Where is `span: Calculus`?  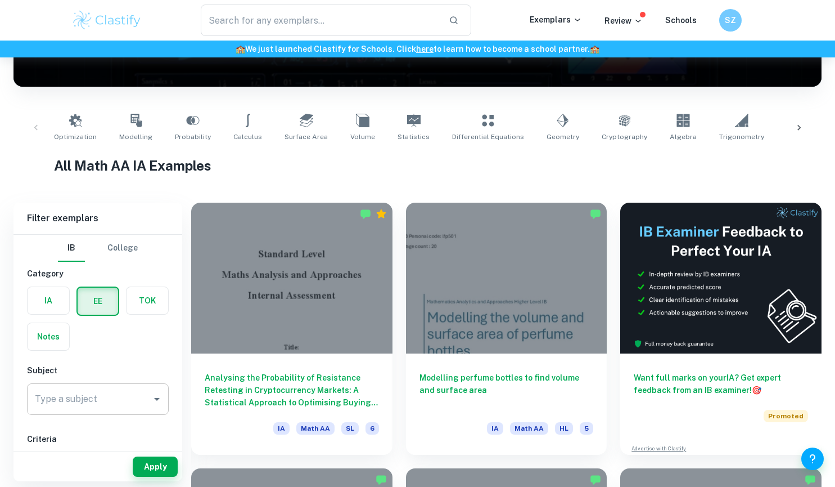 span: Calculus is located at coordinates (248, 137).